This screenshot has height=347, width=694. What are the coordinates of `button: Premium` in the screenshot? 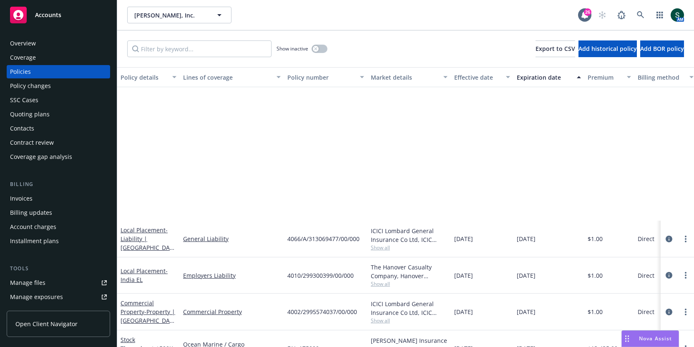 It's located at (609, 77).